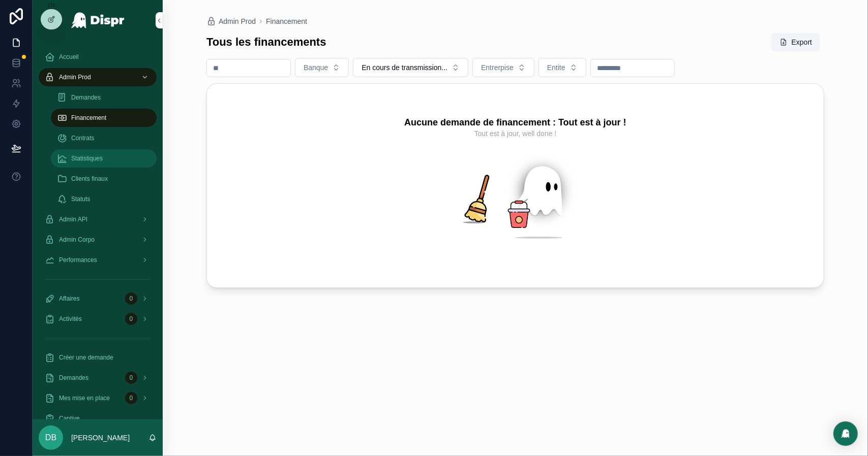  What do you see at coordinates (87, 159) in the screenshot?
I see `span: Statistiques` at bounding box center [87, 159].